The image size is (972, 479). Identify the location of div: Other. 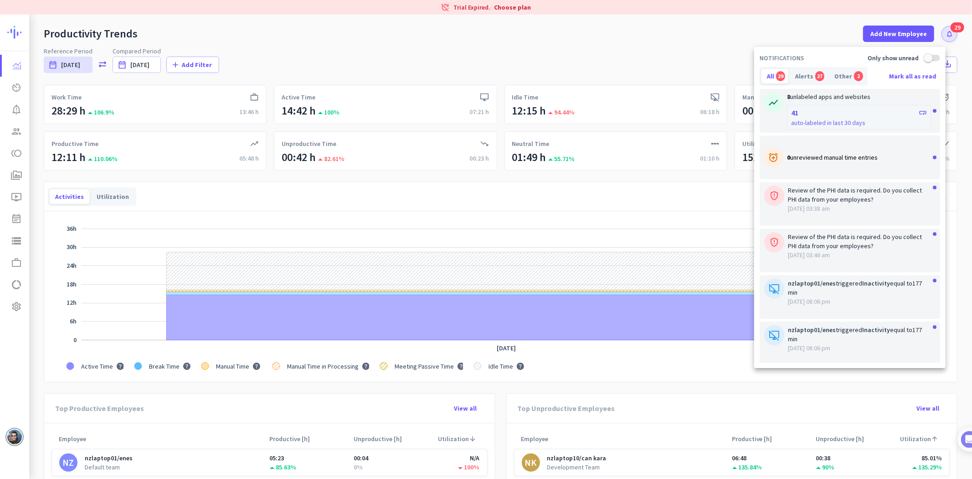
(847, 76).